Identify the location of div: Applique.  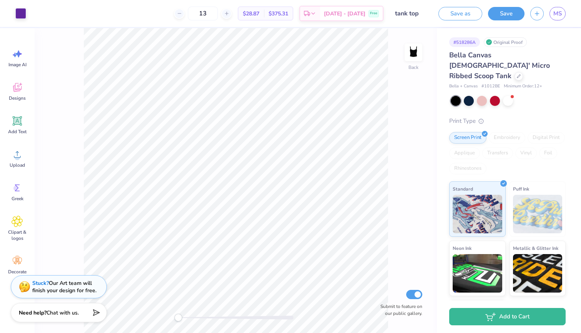
(465, 153).